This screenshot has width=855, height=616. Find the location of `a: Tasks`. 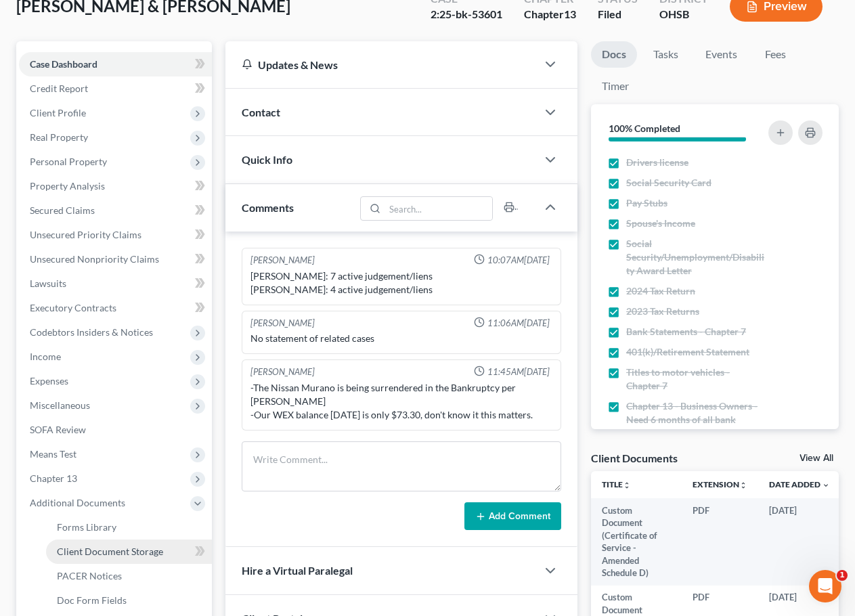

a: Tasks is located at coordinates (665, 54).